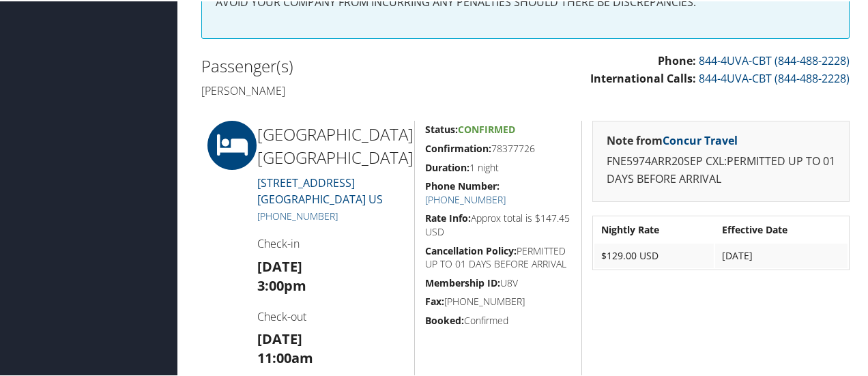 The width and height of the screenshot is (868, 376). What do you see at coordinates (672, 139) in the screenshot?
I see `strong: Note from` at bounding box center [672, 139].